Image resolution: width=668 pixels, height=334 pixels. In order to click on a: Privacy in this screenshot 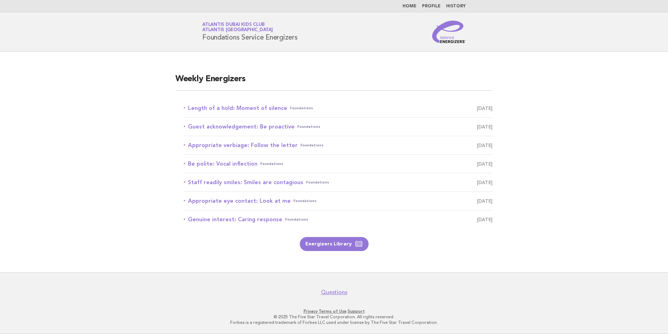, I will do `click(311, 311)`.